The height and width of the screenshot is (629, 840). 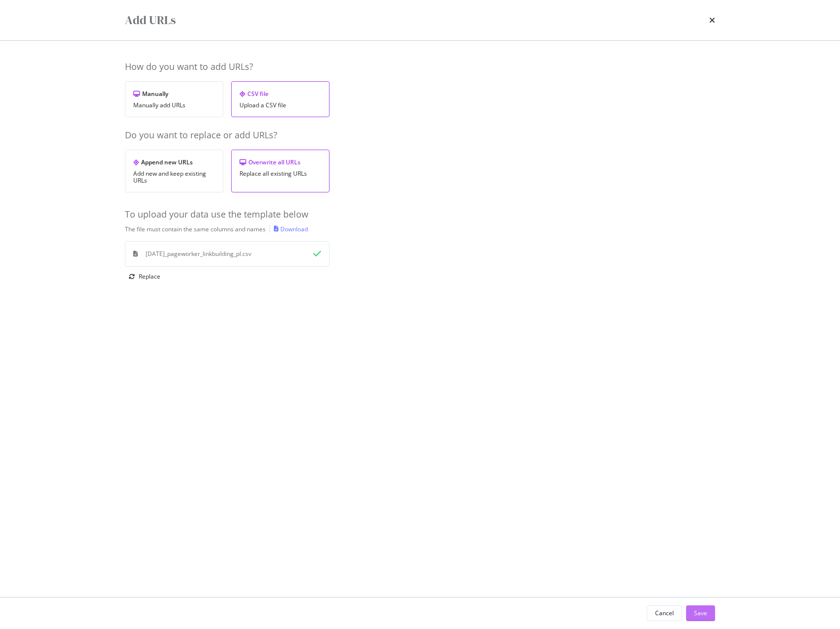 What do you see at coordinates (420, 215) in the screenshot?
I see `div: To upload your data use the template below` at bounding box center [420, 215].